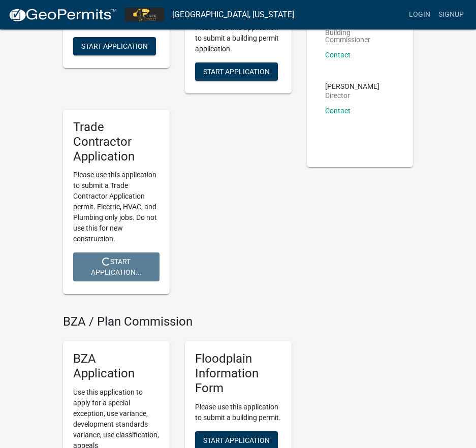 The image size is (476, 448). Describe the element at coordinates (116, 366) in the screenshot. I see `h5: BZA Application` at that location.